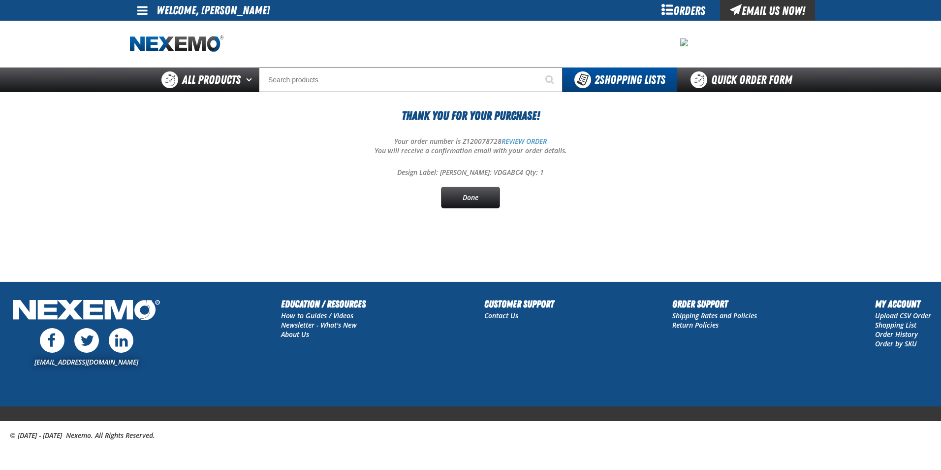  Describe the element at coordinates (410, 80) in the screenshot. I see `input: Search` at that location.